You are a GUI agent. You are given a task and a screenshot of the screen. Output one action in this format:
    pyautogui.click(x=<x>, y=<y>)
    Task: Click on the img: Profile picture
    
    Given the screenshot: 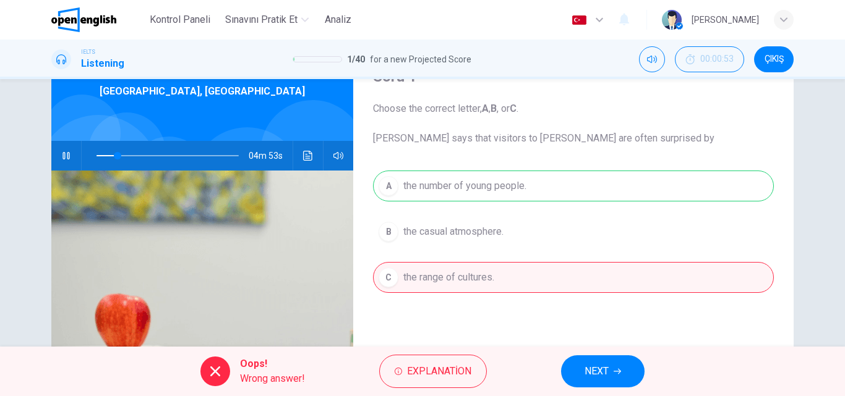 What is the action you would take?
    pyautogui.click(x=672, y=20)
    